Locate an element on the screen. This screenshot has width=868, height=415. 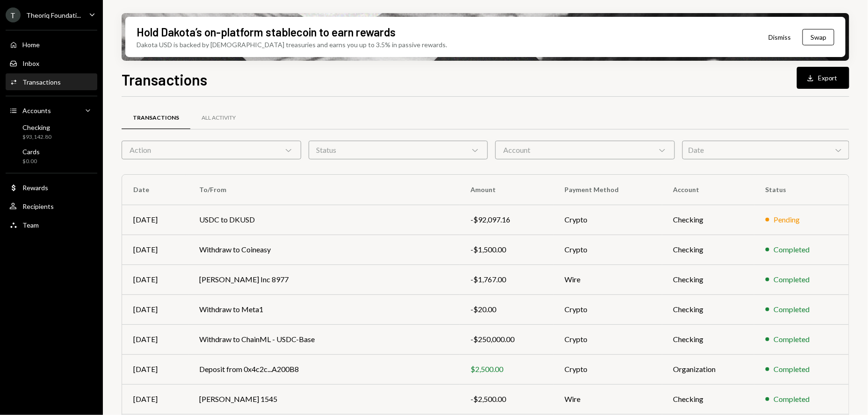
button: Dismiss is located at coordinates (780, 37).